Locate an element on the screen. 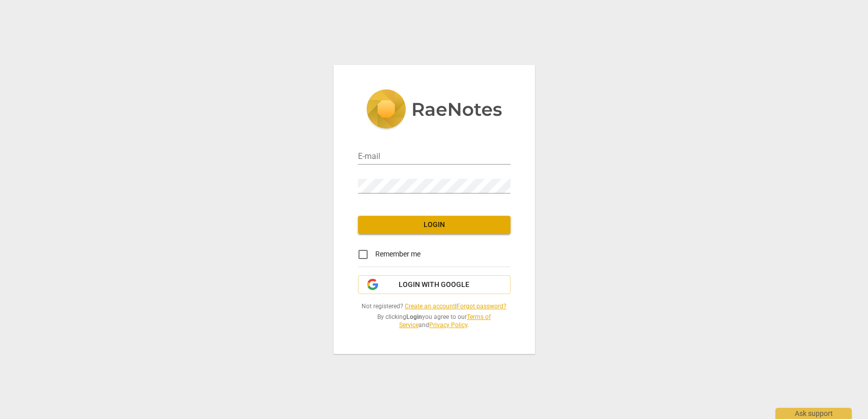  span: By clicking you agree to our and . is located at coordinates (434, 321).